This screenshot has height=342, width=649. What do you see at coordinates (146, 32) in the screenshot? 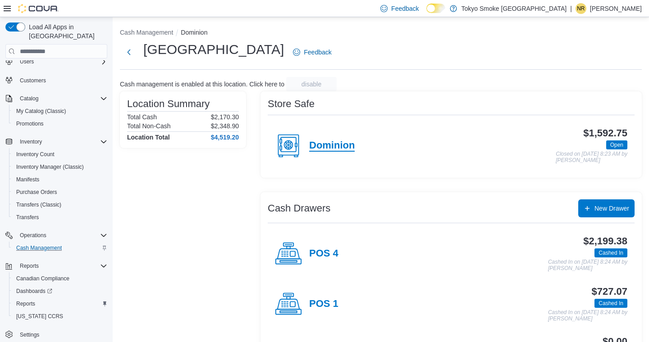
I see `button: Cash Management` at bounding box center [146, 32].